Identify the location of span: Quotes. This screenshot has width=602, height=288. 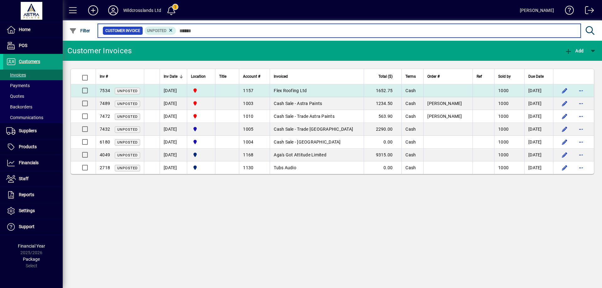
(15, 96).